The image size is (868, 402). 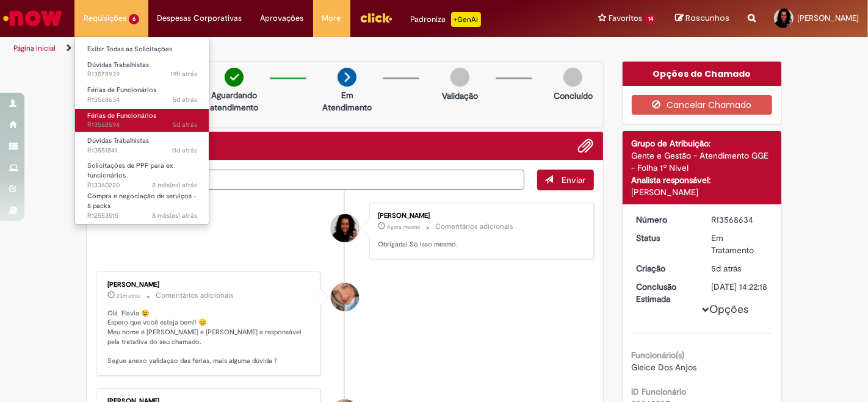 I want to click on ul: Requisições, so click(x=141, y=131).